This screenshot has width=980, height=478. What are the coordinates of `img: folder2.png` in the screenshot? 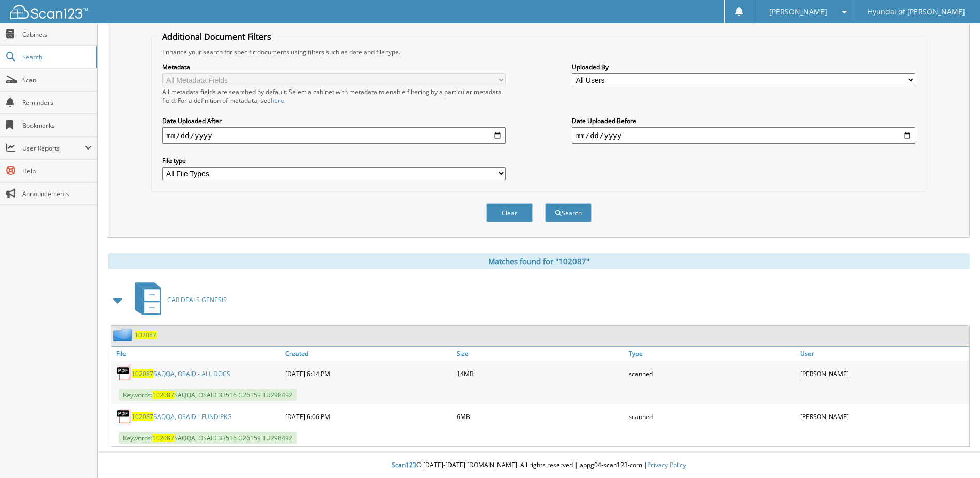 It's located at (124, 335).